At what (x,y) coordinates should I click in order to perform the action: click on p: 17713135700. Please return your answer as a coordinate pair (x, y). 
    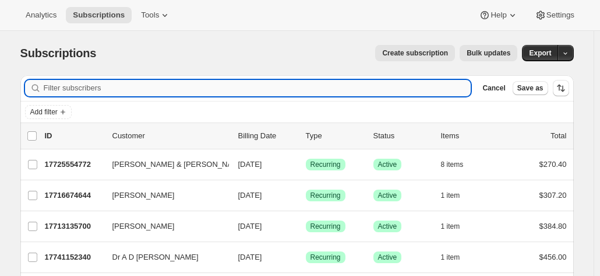
    Looking at the image, I should click on (74, 226).